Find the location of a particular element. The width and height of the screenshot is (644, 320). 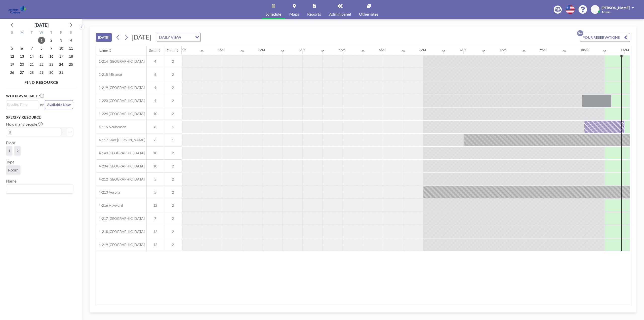

span: 12 is located at coordinates (155, 231).